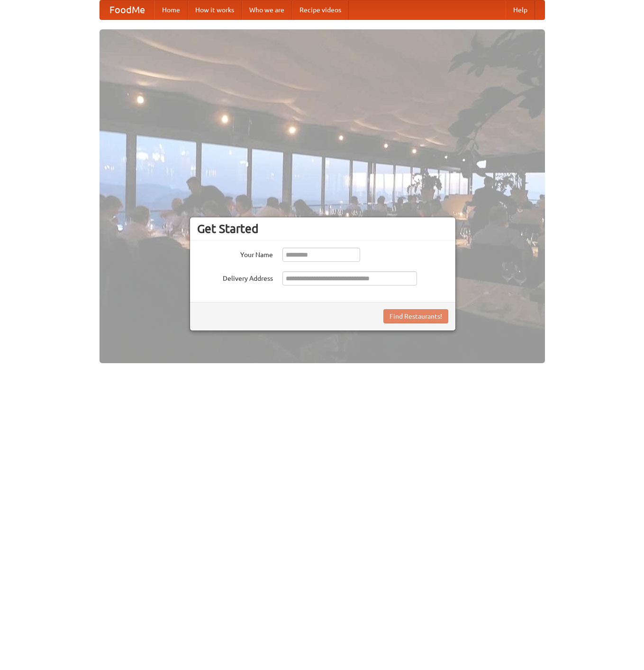 This screenshot has height=670, width=644. What do you see at coordinates (520, 10) in the screenshot?
I see `a: Help` at bounding box center [520, 10].